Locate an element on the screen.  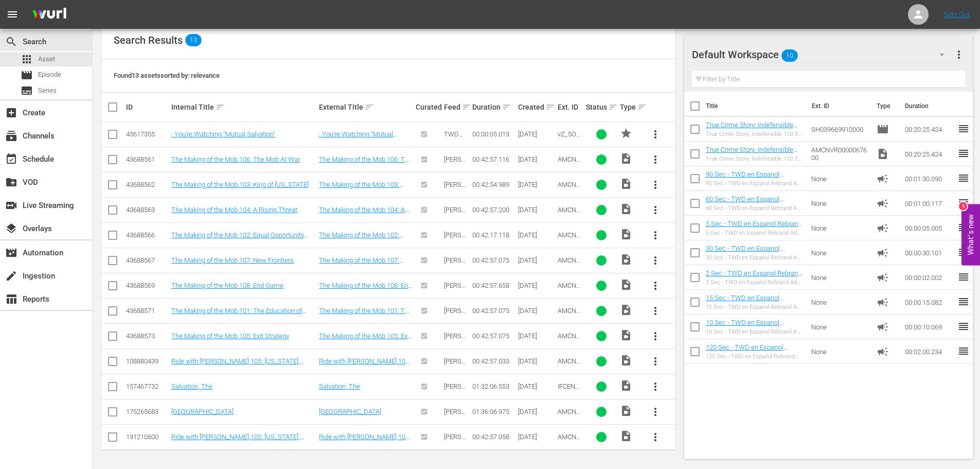
span: Channels is located at coordinates (12, 136).